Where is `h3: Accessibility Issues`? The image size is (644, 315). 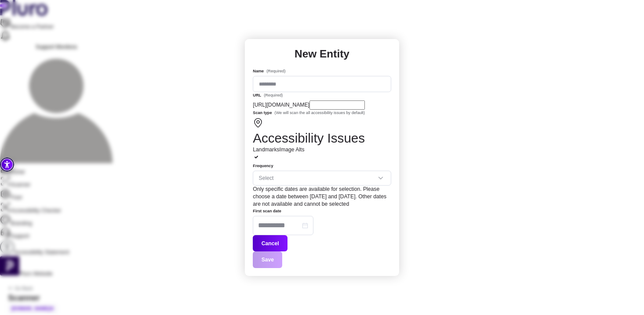 h3: Accessibility Issues is located at coordinates (322, 138).